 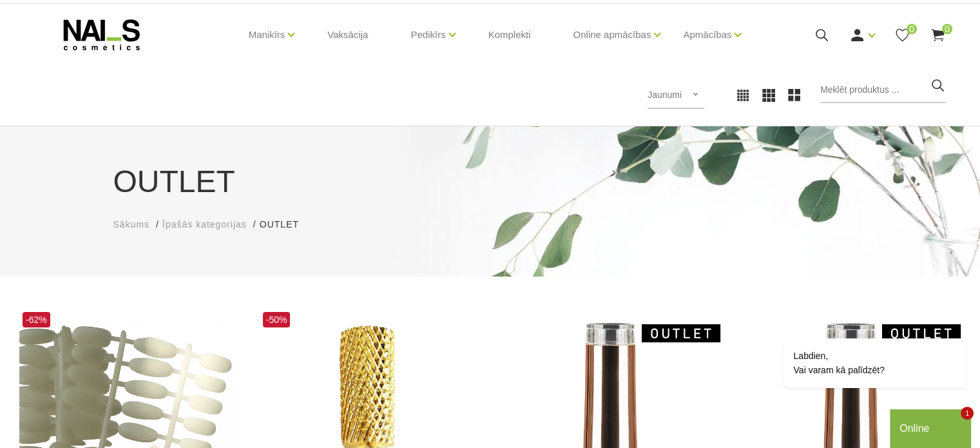 What do you see at coordinates (611, 35) in the screenshot?
I see `a: Online apmācības` at bounding box center [611, 35].